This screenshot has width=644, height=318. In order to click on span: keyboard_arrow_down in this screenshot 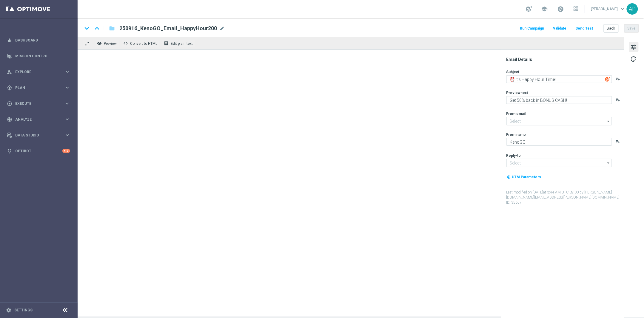, I will do `click(623, 9)`.